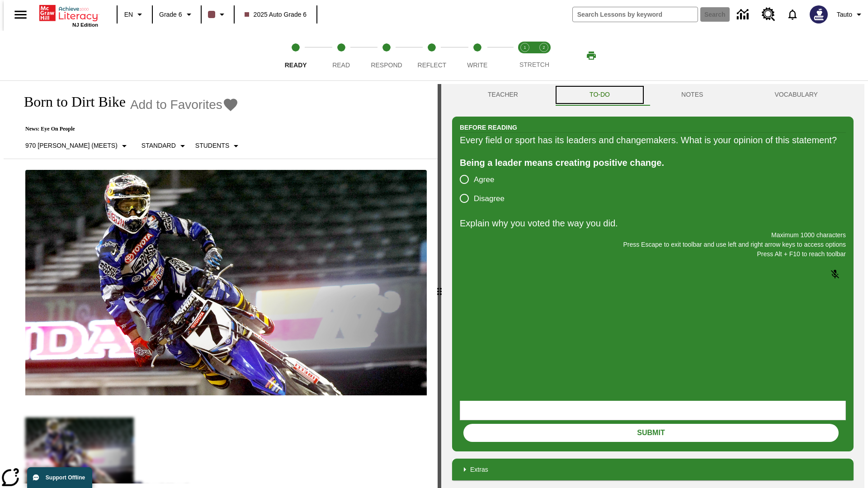 This screenshot has height=488, width=868. Describe the element at coordinates (212, 145) in the screenshot. I see `p: Students` at that location.